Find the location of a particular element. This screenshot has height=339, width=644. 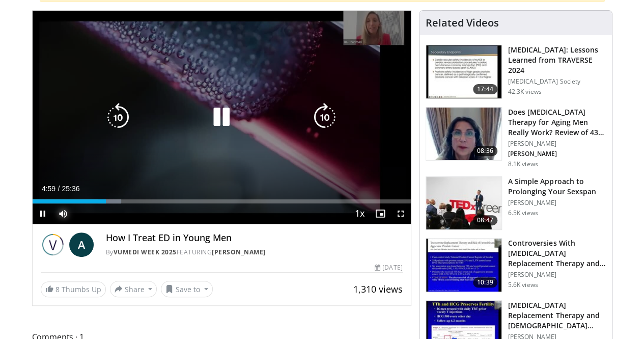

p: 42.3K views is located at coordinates (525, 92).